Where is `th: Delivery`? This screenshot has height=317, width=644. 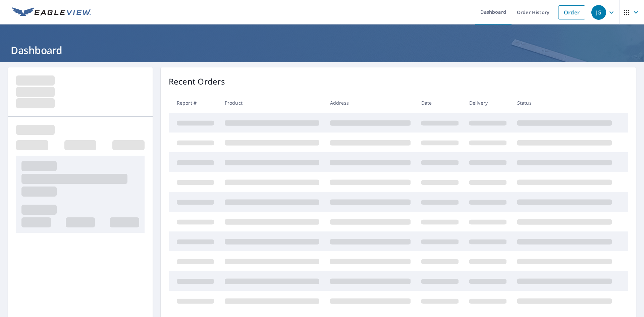 th: Delivery is located at coordinates (488, 102).